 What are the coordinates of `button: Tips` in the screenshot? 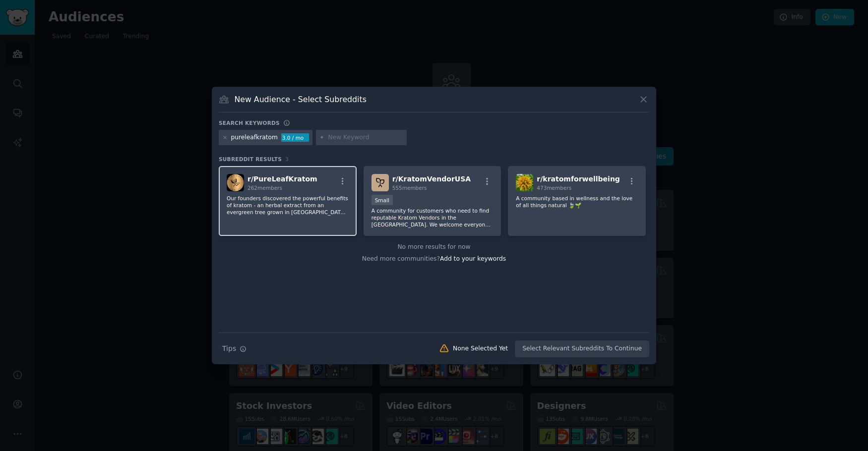 It's located at (234, 348).